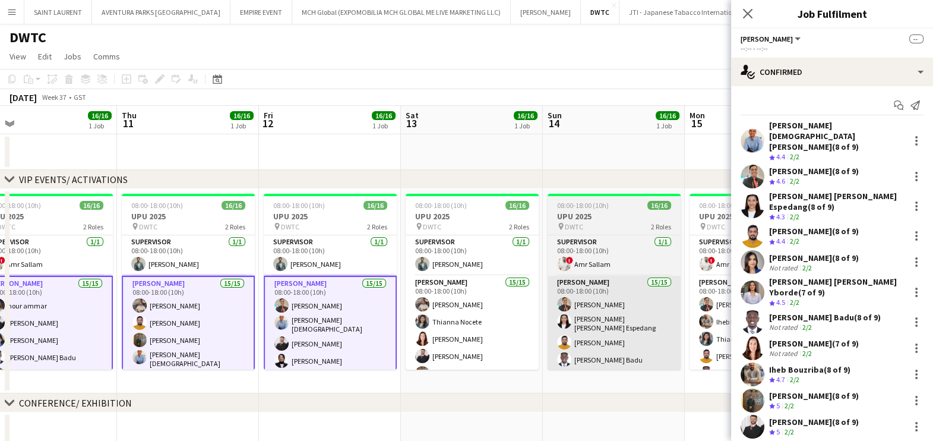 The height and width of the screenshot is (441, 933). Describe the element at coordinates (18, 56) in the screenshot. I see `a: View` at that location.